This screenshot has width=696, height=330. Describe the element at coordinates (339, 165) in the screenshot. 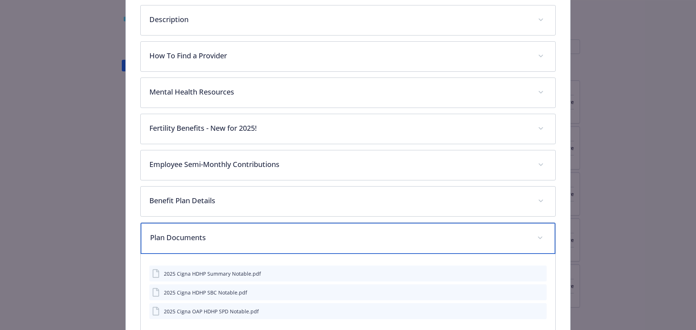

I see `p: Employee Semi-Monthly Contributions` at that location.